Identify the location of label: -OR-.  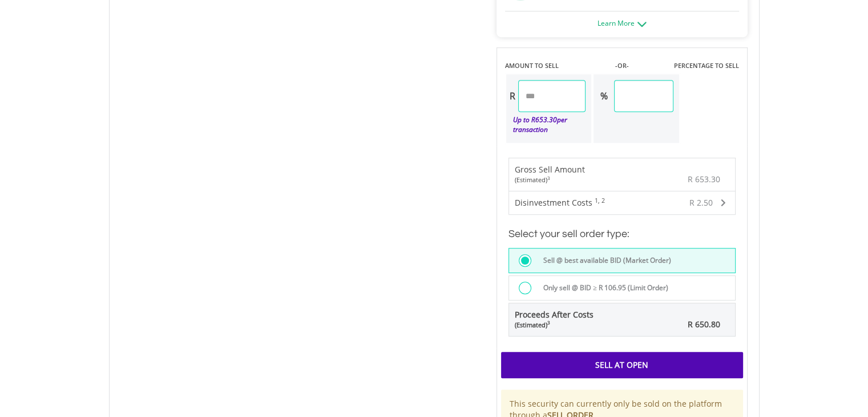
(622, 66).